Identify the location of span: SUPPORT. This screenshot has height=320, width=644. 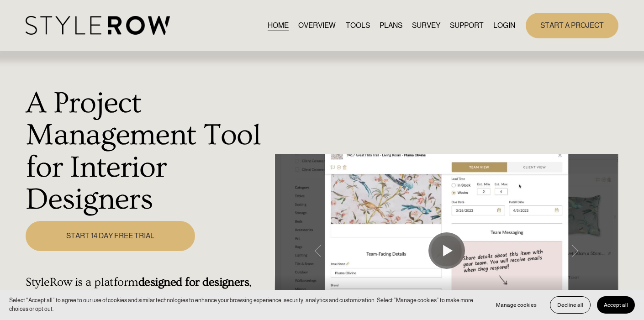
(466, 25).